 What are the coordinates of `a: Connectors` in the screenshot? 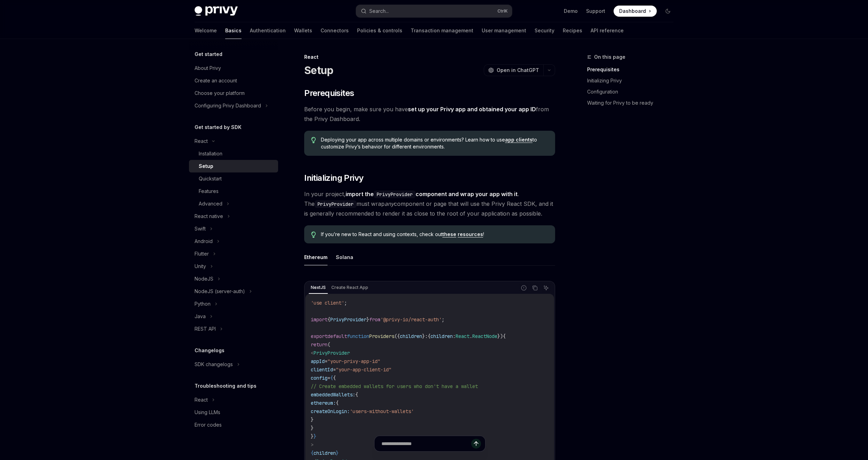 It's located at (334, 31).